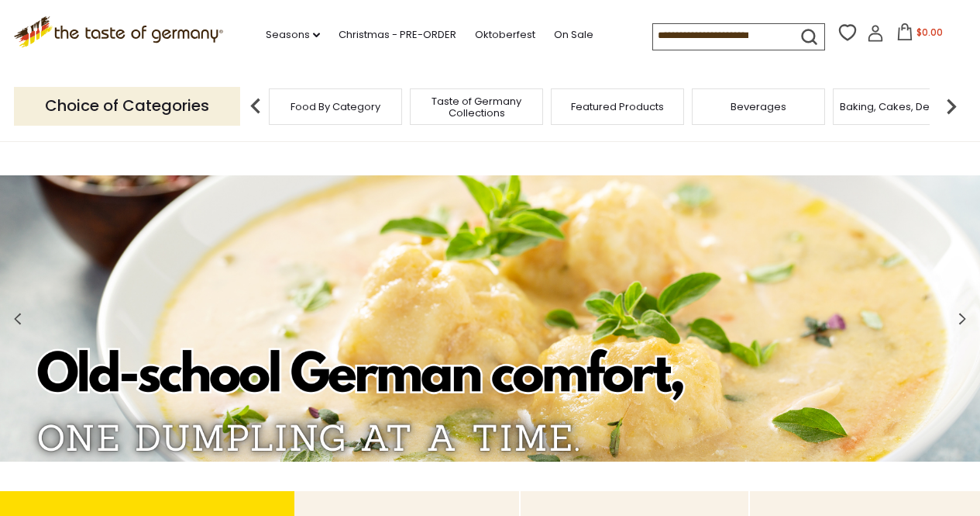  What do you see at coordinates (758, 106) in the screenshot?
I see `span: Beverages` at bounding box center [758, 106].